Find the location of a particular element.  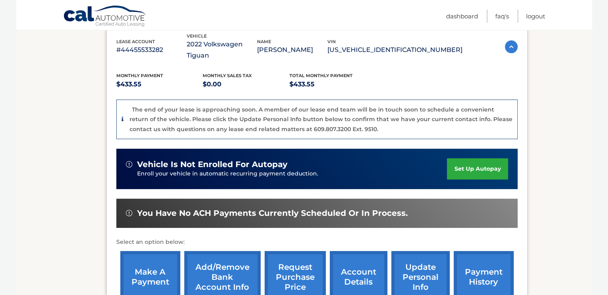

a: Cal Automotive is located at coordinates (105, 17).